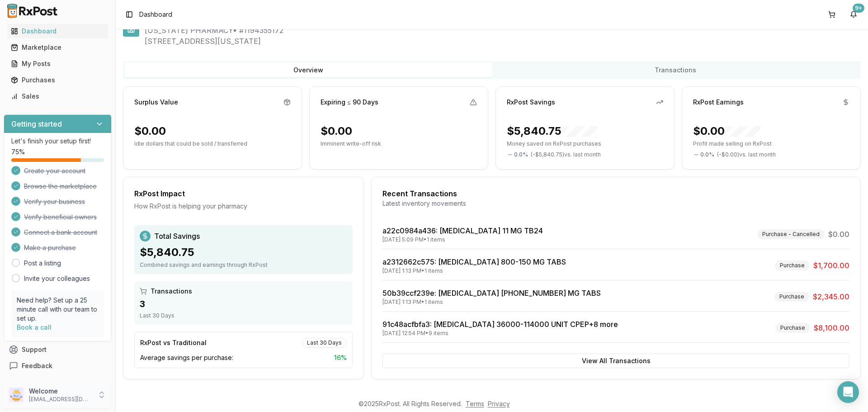  Describe the element at coordinates (61, 232) in the screenshot. I see `span: Connect a bank account` at that location.